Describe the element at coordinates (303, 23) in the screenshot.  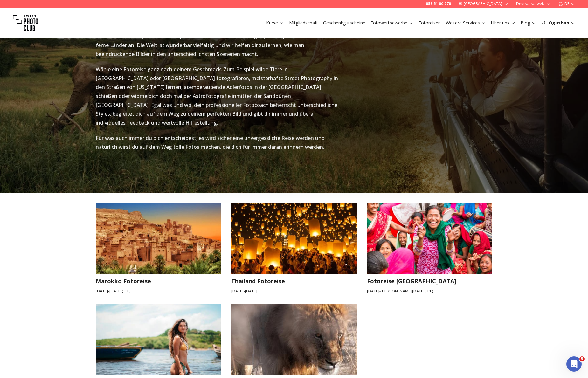
I see `button: Mitgliedschaft` at that location.